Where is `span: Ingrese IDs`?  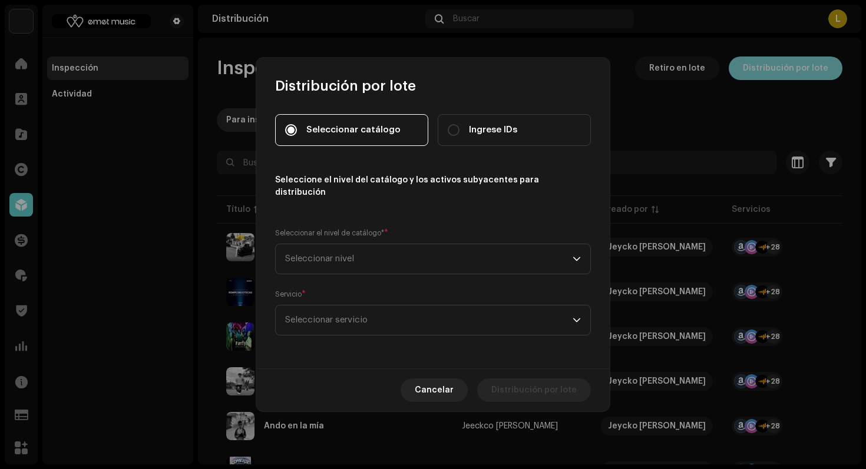
span: Ingrese IDs is located at coordinates (493, 130).